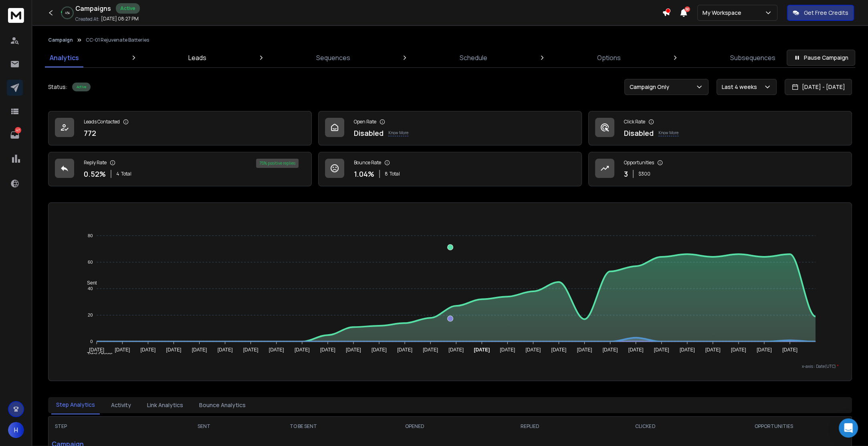 This screenshot has height=446, width=868. What do you see at coordinates (826, 13) in the screenshot?
I see `p: Get Free Credits` at bounding box center [826, 13].